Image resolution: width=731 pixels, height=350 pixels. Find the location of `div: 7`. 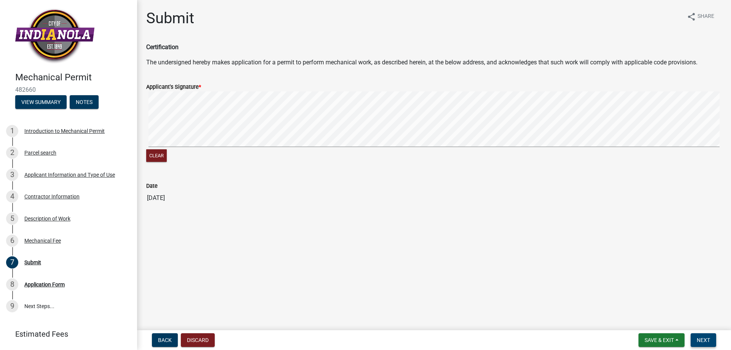

div: 7 is located at coordinates (12, 262).